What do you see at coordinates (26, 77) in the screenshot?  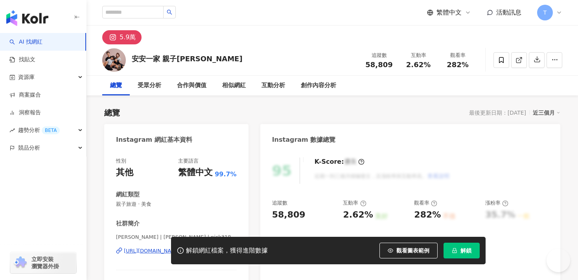 I see `span: 資源庫` at bounding box center [26, 77].